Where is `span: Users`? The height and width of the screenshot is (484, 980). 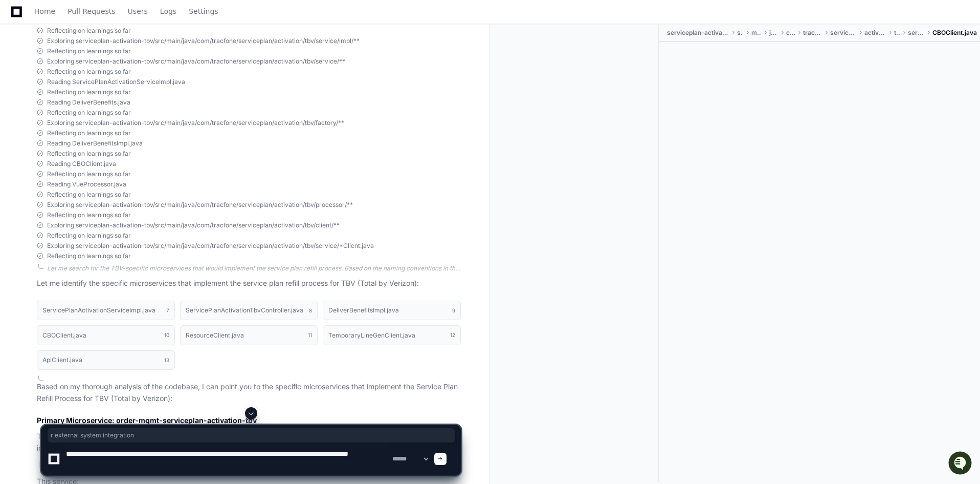
span: Users is located at coordinates (138, 11).